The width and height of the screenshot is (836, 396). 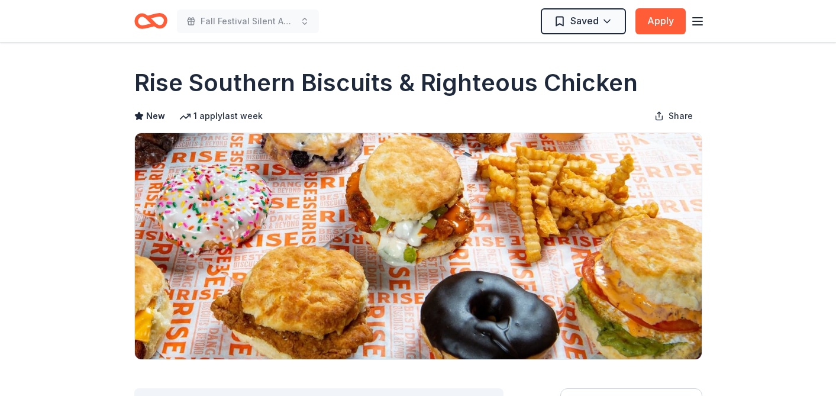 I want to click on img: Image for Rise Southern Biscuits & Righteous Chicken, so click(x=418, y=246).